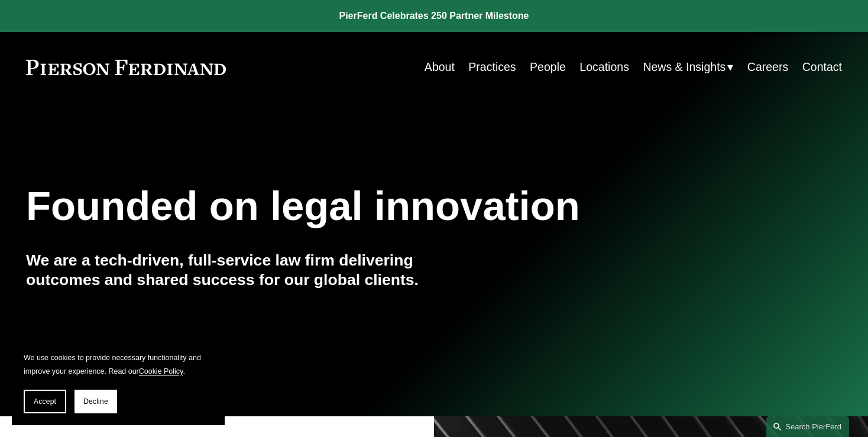  Describe the element at coordinates (96, 401) in the screenshot. I see `span: Decline` at that location.